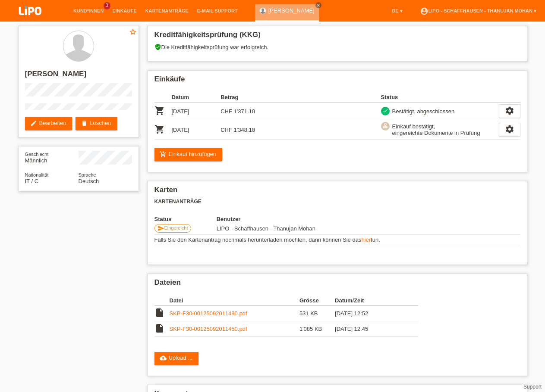 The height and width of the screenshot is (392, 545). I want to click on h3: Kartenanträge, so click(337, 202).